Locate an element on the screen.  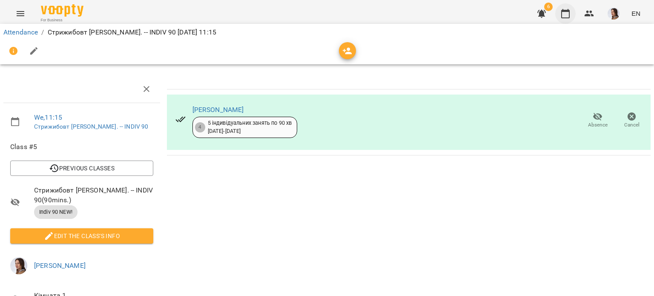
button: Edit the class's Info is located at coordinates (82, 236).